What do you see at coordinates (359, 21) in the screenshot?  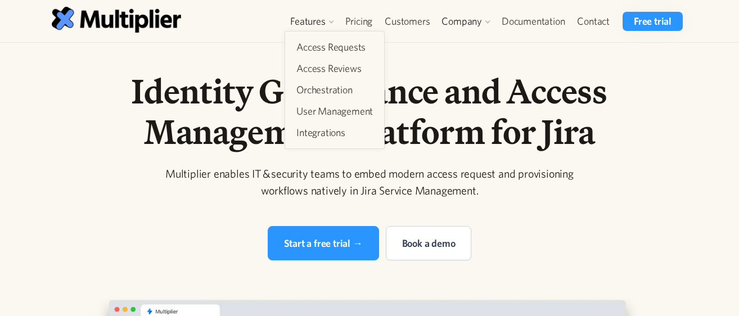 I see `a: Pricing` at bounding box center [359, 21].